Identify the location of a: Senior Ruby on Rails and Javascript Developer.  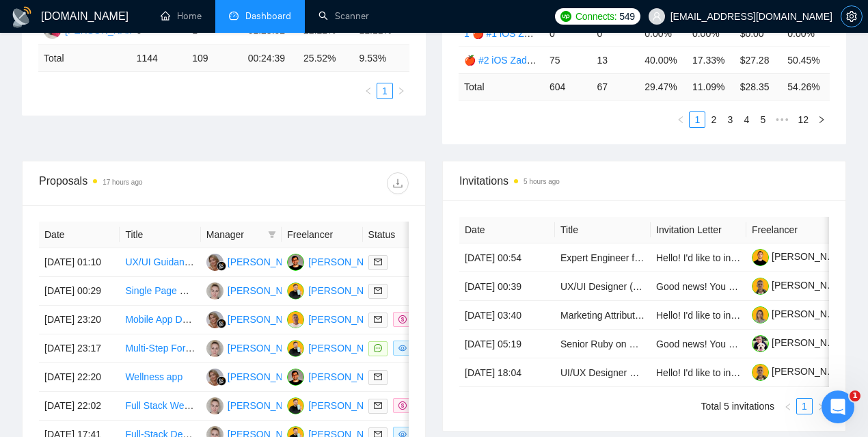
(660, 344).